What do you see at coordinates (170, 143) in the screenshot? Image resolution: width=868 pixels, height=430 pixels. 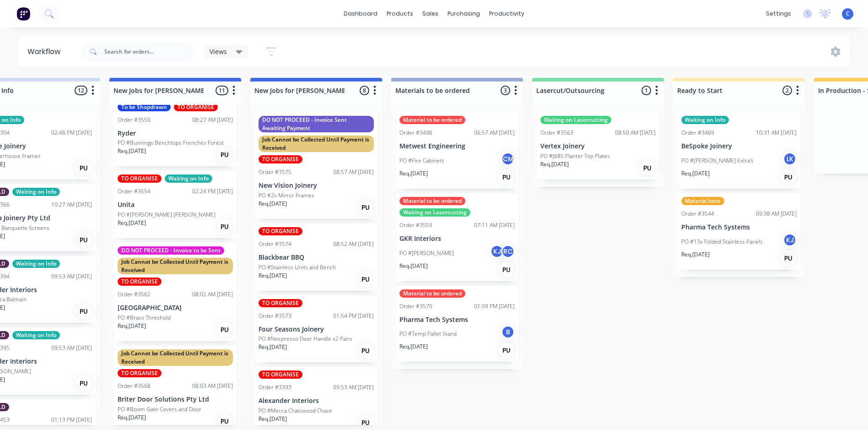 I see `p: PO #Bunnings Benchtops Frenches Forest` at bounding box center [170, 143].